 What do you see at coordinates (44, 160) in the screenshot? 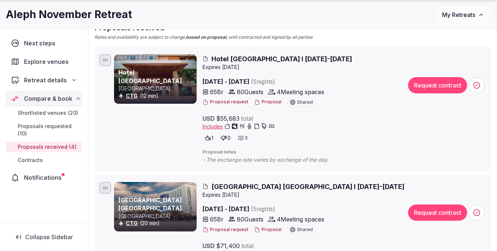
I see `a: Contracts` at bounding box center [44, 160].